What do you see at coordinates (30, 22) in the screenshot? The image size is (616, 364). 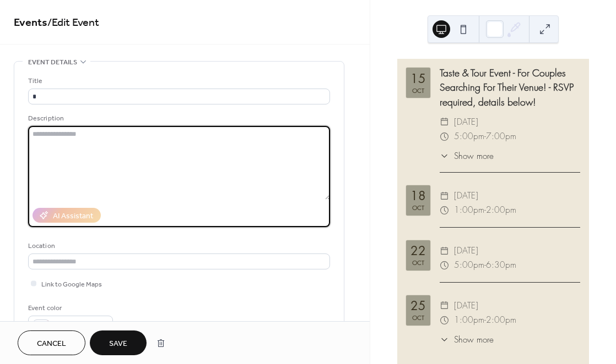 I see `a: Events` at bounding box center [30, 22].